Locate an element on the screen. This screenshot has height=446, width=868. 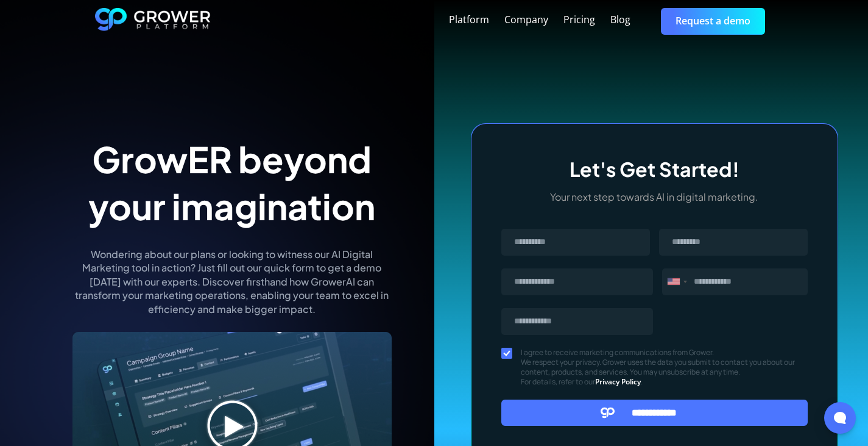
p: Wondering about our plans or looking to witness our AI Digital Marketing tool in action? Just fil... is located at coordinates (232, 281).